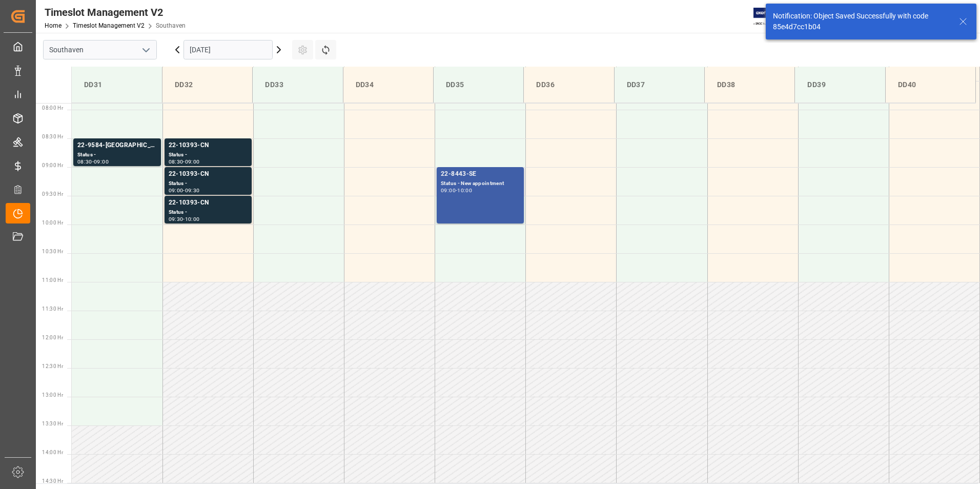 Image resolution: width=980 pixels, height=489 pixels. What do you see at coordinates (52, 222) in the screenshot?
I see `span: 10:00 Hr` at bounding box center [52, 222].